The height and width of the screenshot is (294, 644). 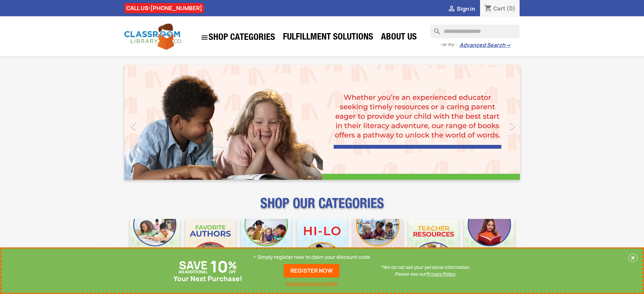 What do you see at coordinates (322, 244) in the screenshot?
I see `img: CLC_HiLo_Mobile.jpg` at bounding box center [322, 244].